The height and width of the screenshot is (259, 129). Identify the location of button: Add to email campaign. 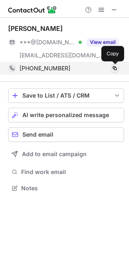
(66, 154).